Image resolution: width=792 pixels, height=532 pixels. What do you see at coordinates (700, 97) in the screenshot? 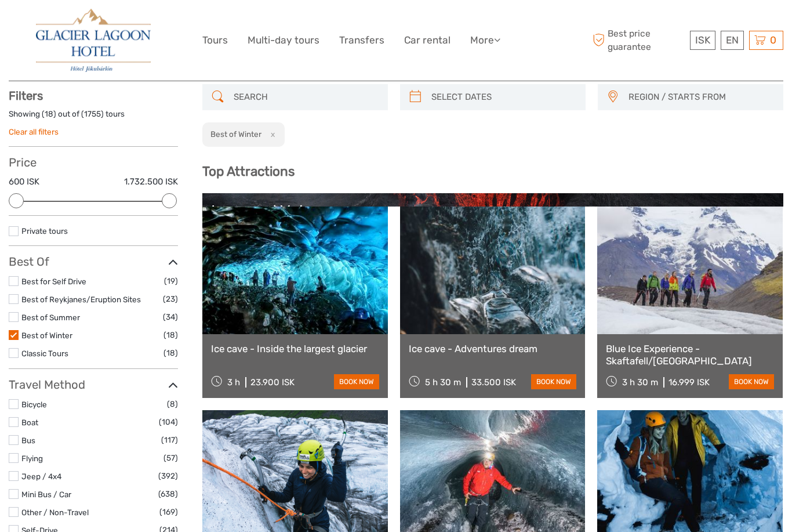
I see `button: REGION / STARTS FROM` at bounding box center [700, 97].